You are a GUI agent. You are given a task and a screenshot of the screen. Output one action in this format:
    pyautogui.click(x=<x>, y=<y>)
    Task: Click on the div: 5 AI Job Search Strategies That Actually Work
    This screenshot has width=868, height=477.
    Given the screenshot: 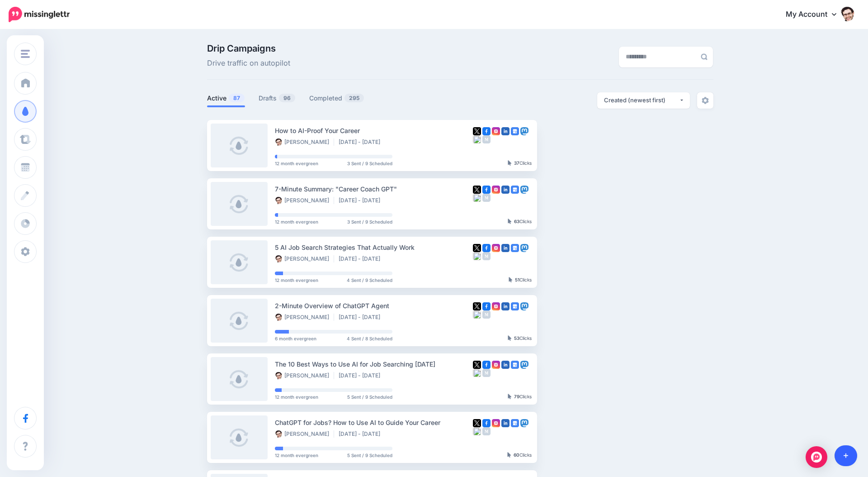 What is the action you would take?
    pyautogui.click(x=374, y=247)
    